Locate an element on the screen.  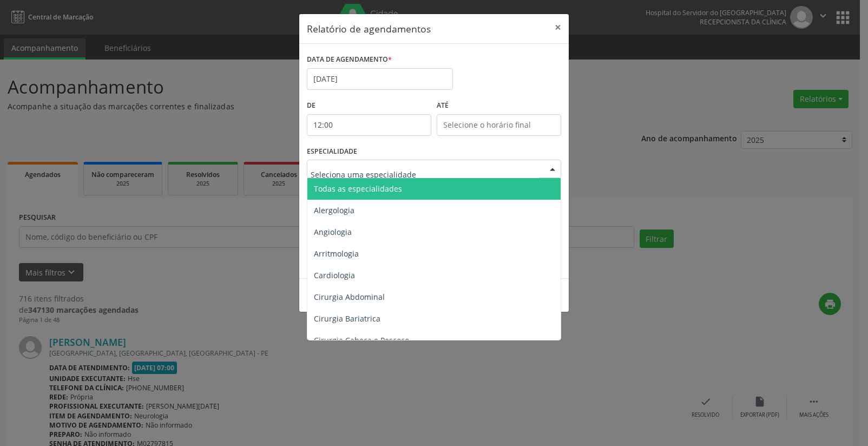
label: DATA DE AGENDAMENTO is located at coordinates (349, 59).